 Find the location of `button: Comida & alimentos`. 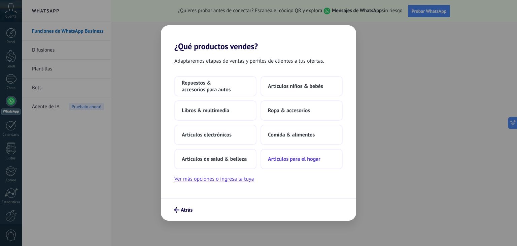

button: Comida & alimentos is located at coordinates (302, 135).